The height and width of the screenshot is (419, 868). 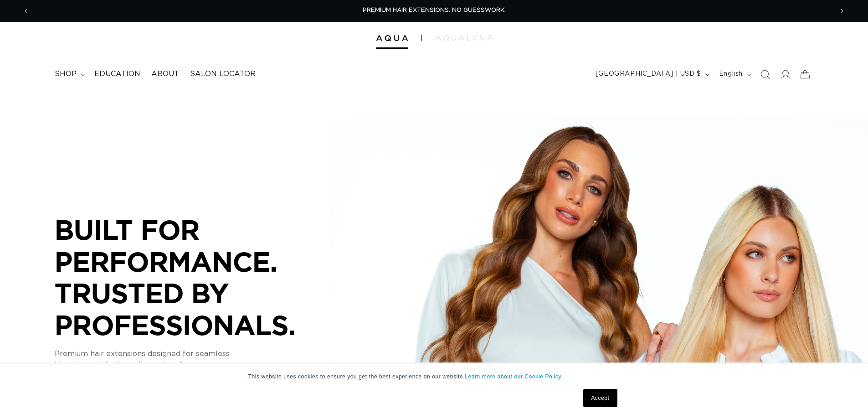 What do you see at coordinates (223, 74) in the screenshot?
I see `a: Salon Locator` at bounding box center [223, 74].